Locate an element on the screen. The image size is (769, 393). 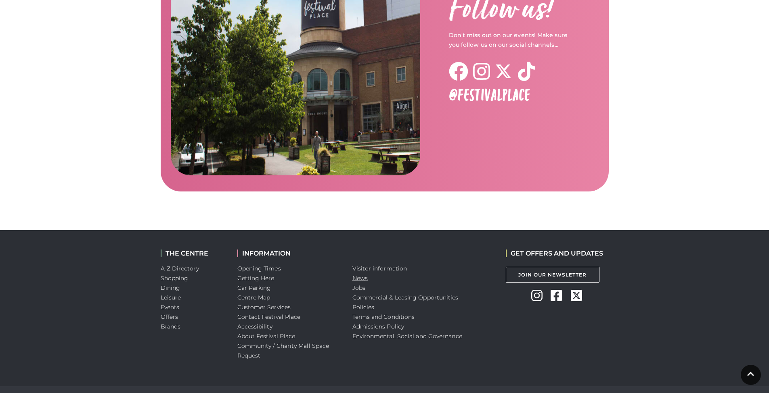
a: Jobs is located at coordinates (359, 288).